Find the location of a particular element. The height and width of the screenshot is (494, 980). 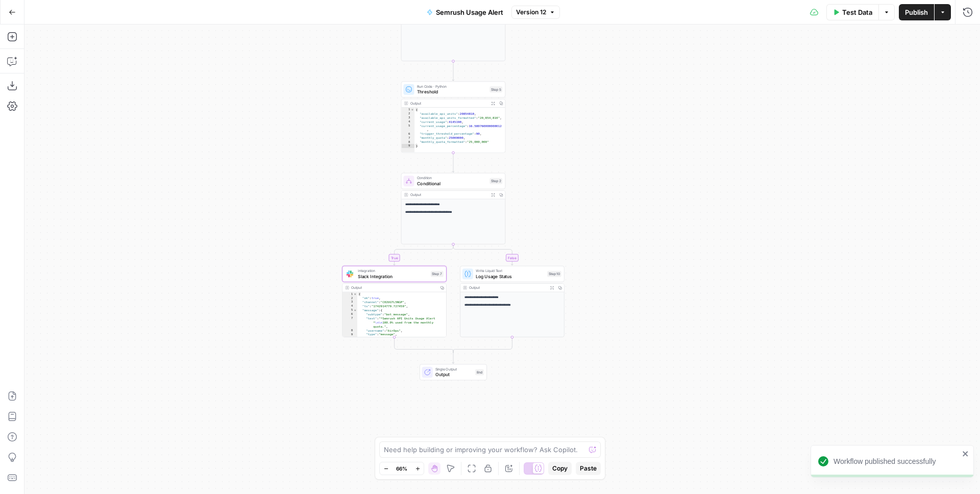

button: Copy is located at coordinates (560, 469).